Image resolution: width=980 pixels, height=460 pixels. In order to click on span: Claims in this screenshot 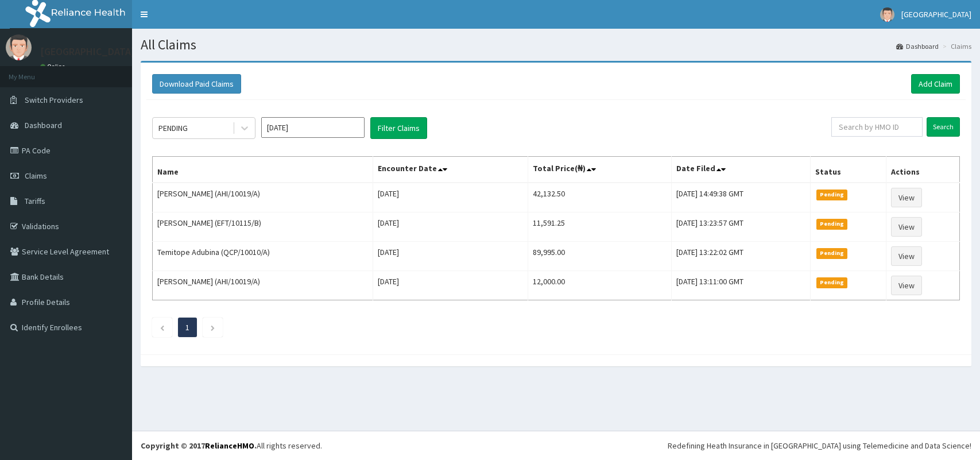, I will do `click(35, 176)`.